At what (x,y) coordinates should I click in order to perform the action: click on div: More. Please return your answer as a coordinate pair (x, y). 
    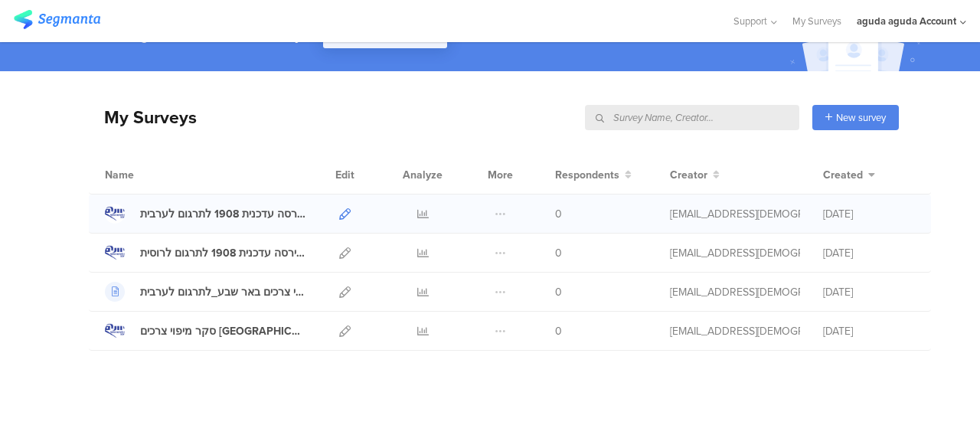
    Looking at the image, I should click on (500, 174).